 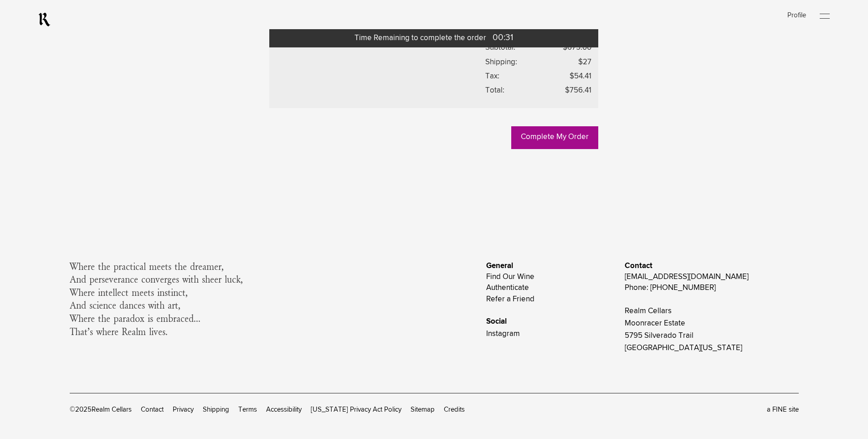 What do you see at coordinates (502, 37) in the screenshot?
I see `span: 00:31` at bounding box center [502, 37].